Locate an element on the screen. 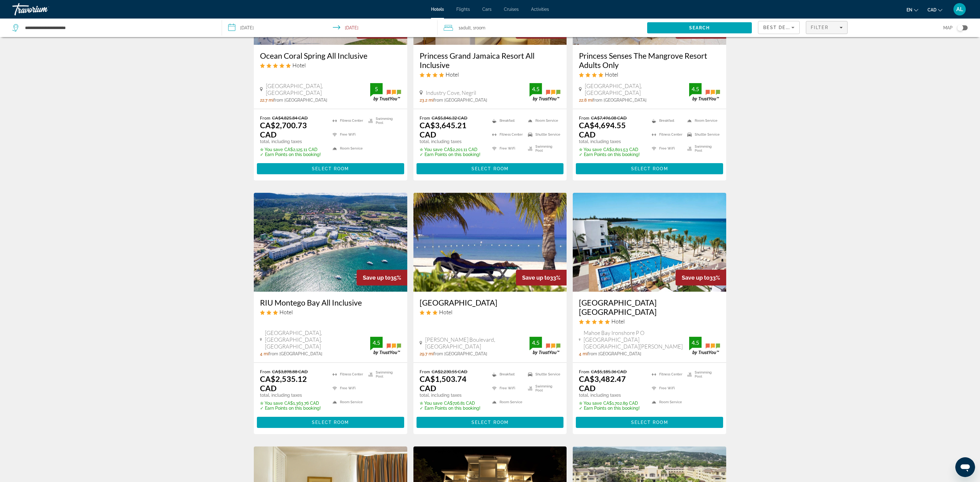 The image size is (980, 482). span: 22.7 mi is located at coordinates (267, 100).